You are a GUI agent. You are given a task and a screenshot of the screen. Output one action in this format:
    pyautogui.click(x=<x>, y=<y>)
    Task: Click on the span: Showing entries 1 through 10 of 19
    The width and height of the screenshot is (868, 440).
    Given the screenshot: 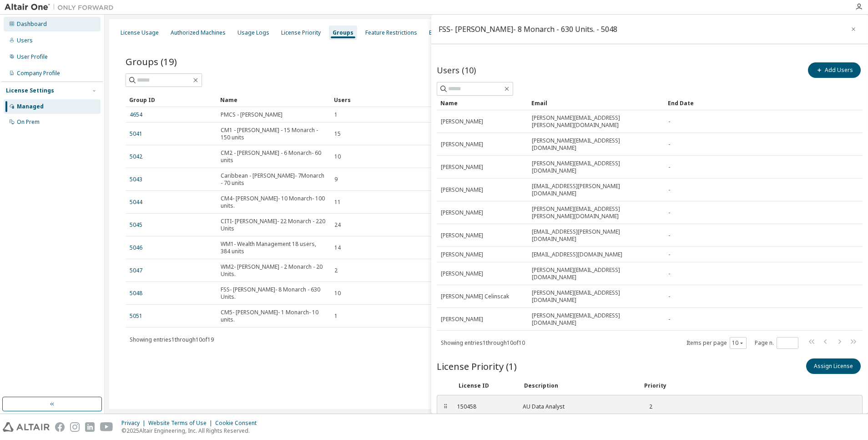 What is the action you would take?
    pyautogui.click(x=171, y=339)
    